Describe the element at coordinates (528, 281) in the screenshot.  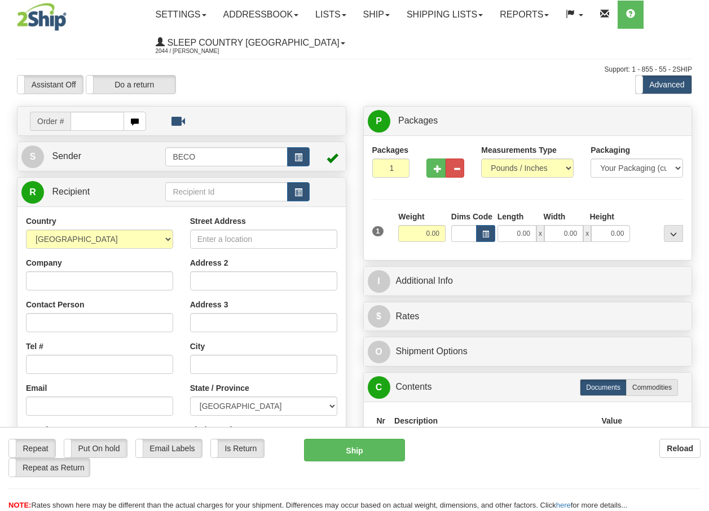
I see `a: IAdditional Info` at that location.